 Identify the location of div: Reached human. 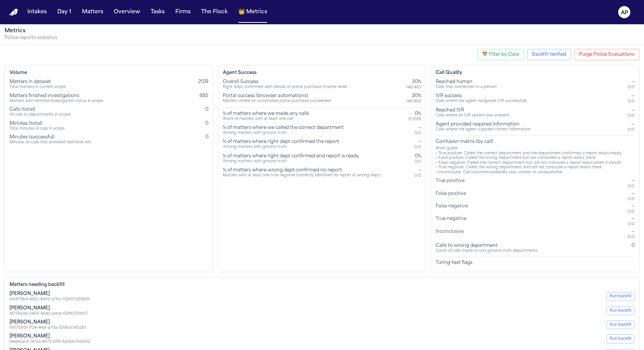
(466, 82).